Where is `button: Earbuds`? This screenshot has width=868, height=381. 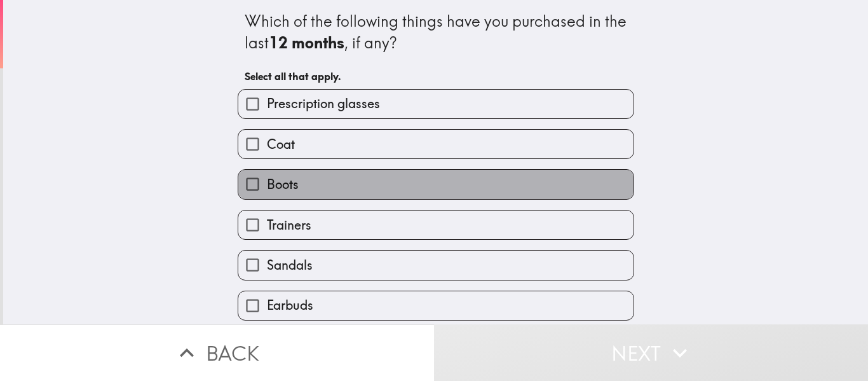
button: Earbuds is located at coordinates (436, 305).